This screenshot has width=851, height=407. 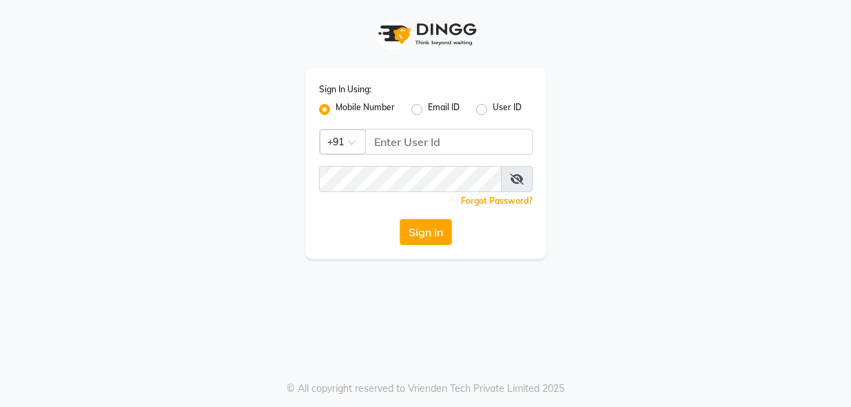 I want to click on a: Forgot Password?, so click(x=497, y=201).